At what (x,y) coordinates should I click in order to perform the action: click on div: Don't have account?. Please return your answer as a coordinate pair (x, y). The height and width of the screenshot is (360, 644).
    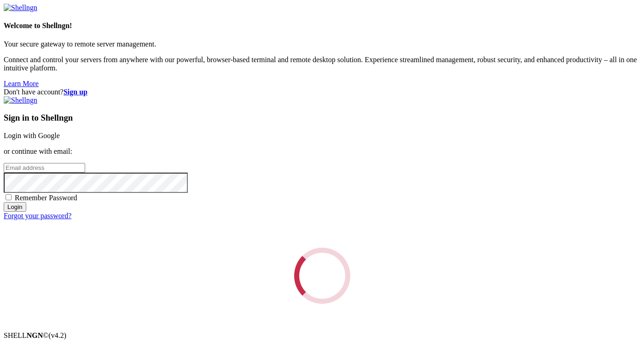
    Looking at the image, I should click on (322, 92).